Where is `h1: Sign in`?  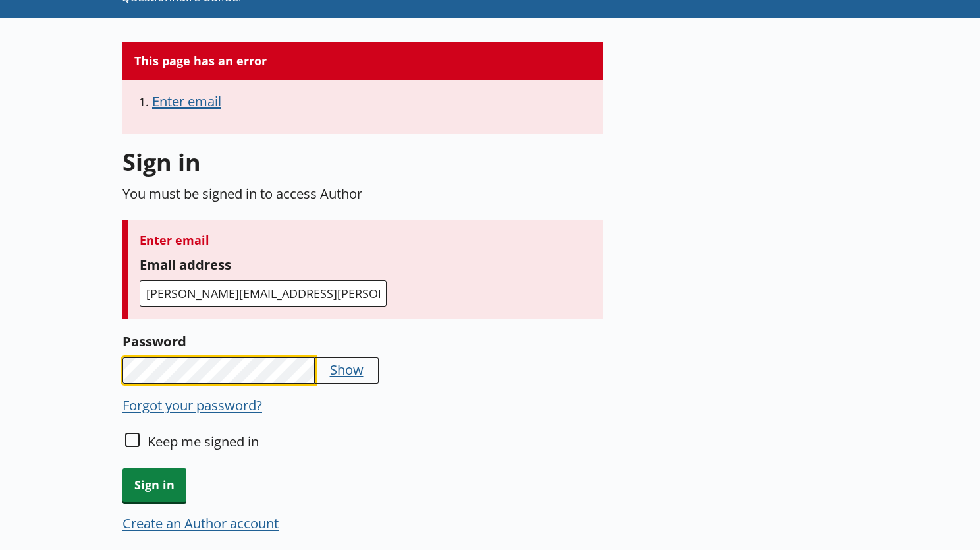 h1: Sign in is located at coordinates (362, 161).